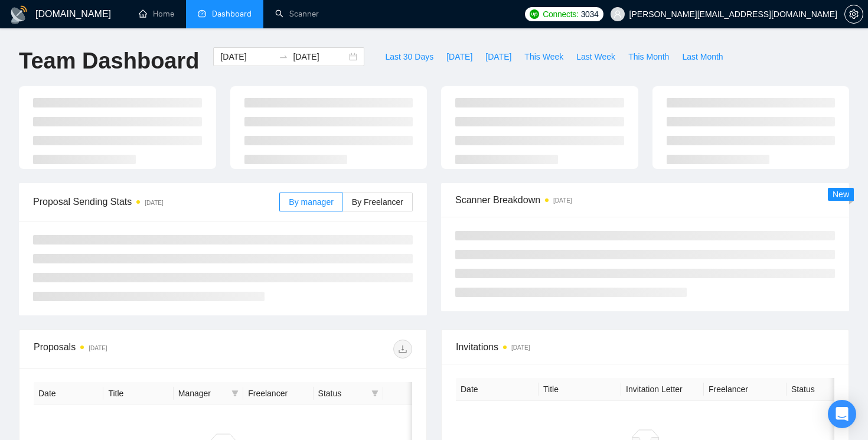 The height and width of the screenshot is (440, 868). Describe the element at coordinates (617, 14) in the screenshot. I see `span: user` at that location.